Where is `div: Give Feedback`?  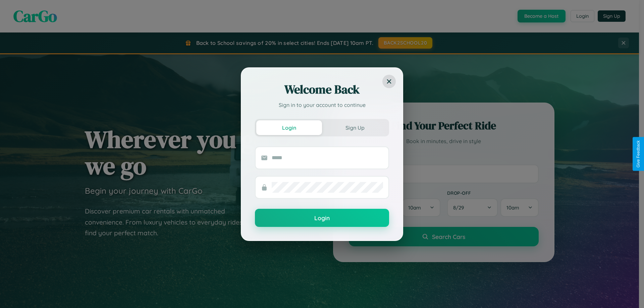 div: Give Feedback is located at coordinates (638, 154).